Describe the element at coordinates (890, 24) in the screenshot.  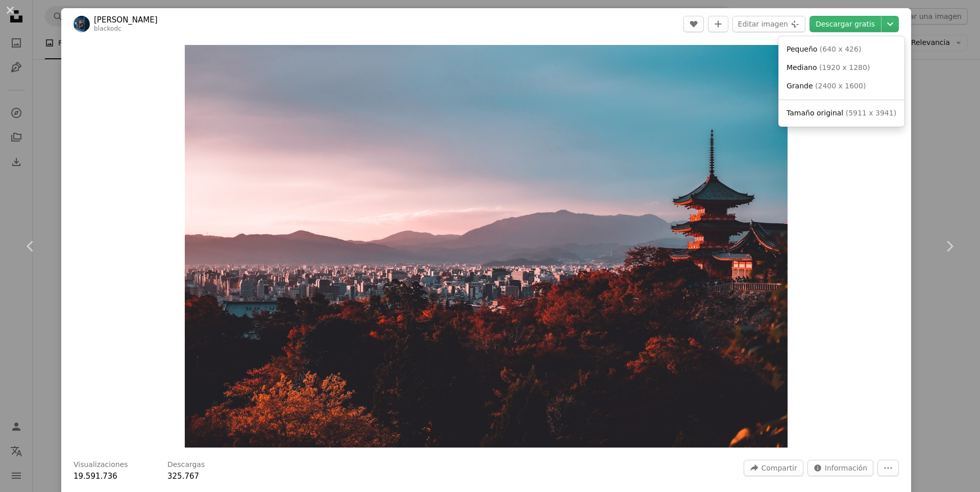
I see `button: Elegir el tamaño de descarga` at that location.